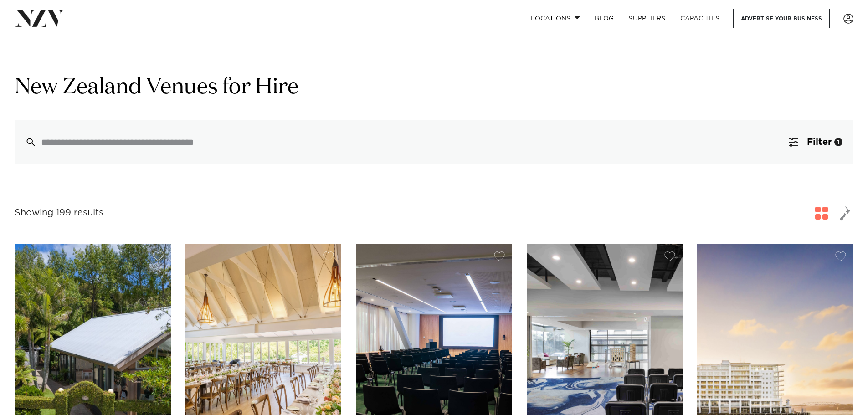 This screenshot has height=415, width=868. Describe the element at coordinates (816, 142) in the screenshot. I see `button: Filter1` at that location.